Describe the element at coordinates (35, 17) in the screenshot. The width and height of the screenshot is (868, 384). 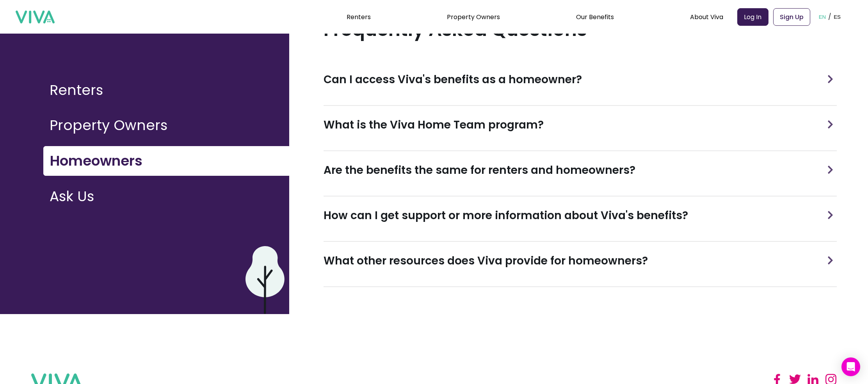
I see `img: viva` at that location.